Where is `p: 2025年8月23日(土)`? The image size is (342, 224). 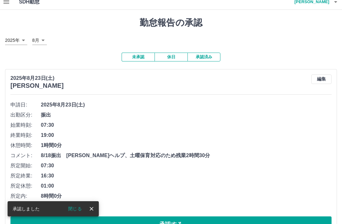 p: 2025年8月23日(土) is located at coordinates (37, 78).